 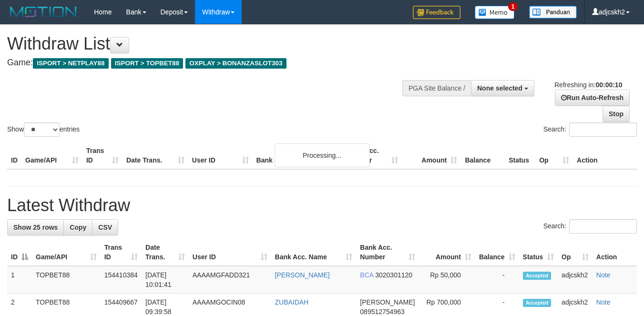 I want to click on span: None selected, so click(x=500, y=88).